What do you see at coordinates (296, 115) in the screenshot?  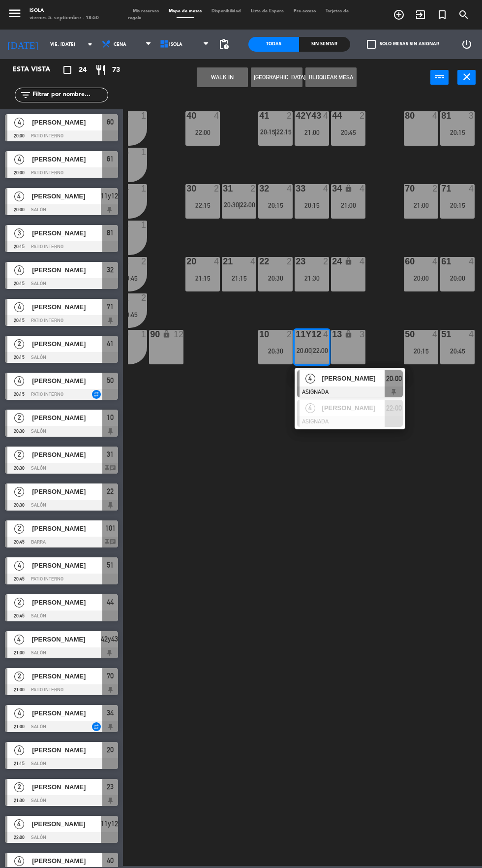 I see `div: 42y43` at bounding box center [296, 115].